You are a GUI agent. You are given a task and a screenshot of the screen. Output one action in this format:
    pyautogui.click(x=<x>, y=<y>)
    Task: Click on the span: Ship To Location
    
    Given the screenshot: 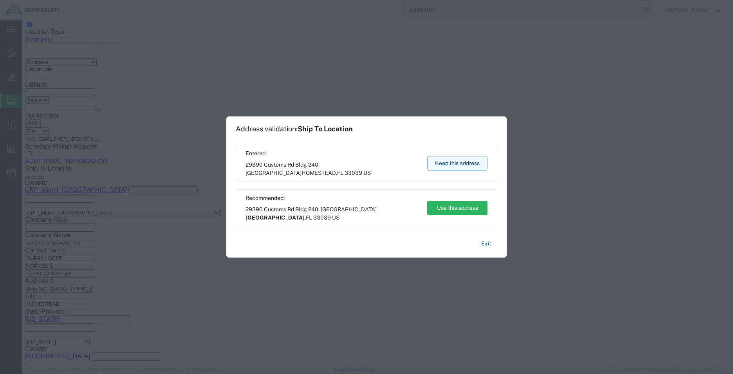 What is the action you would take?
    pyautogui.click(x=325, y=128)
    